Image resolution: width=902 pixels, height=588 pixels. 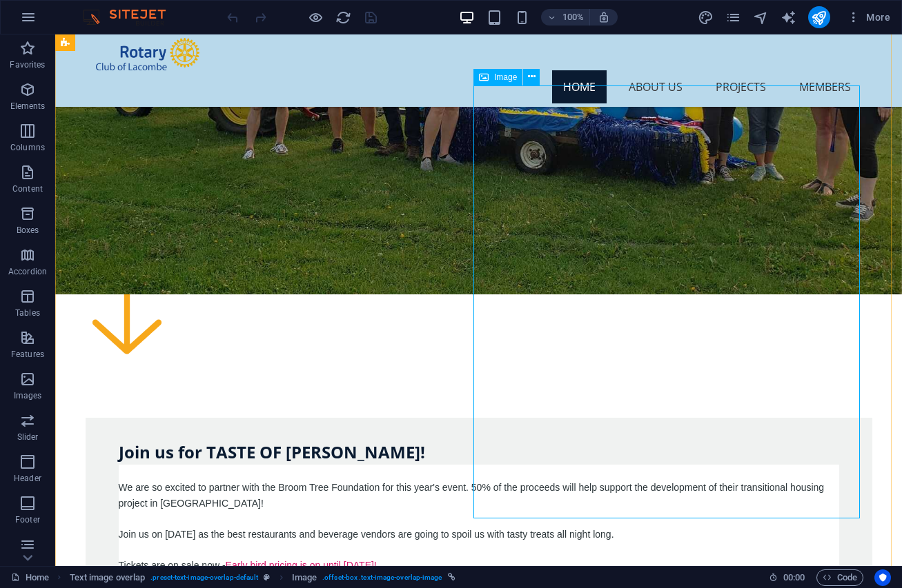 I want to click on p: Tables, so click(x=28, y=313).